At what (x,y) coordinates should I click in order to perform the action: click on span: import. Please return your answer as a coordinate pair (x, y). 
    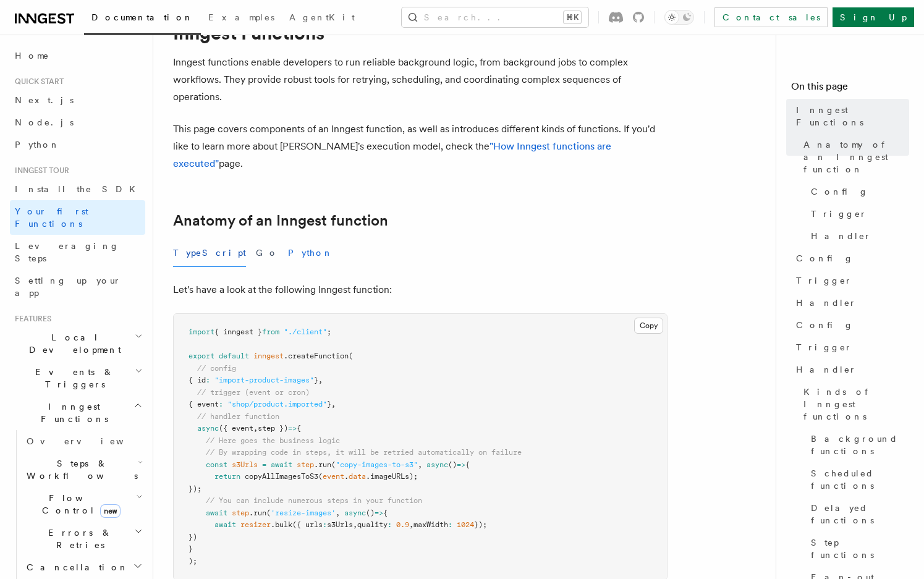
    Looking at the image, I should click on (201, 332).